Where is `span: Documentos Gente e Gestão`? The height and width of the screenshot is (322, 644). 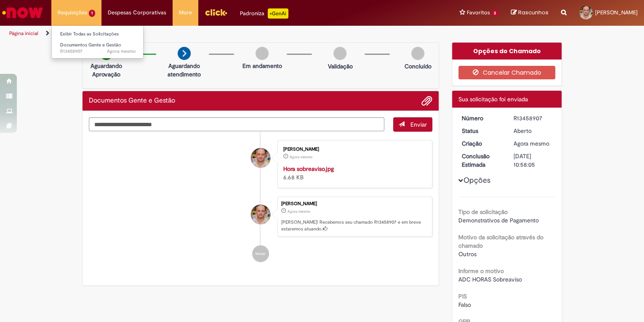 span: Documentos Gente e Gestão is located at coordinates (90, 45).